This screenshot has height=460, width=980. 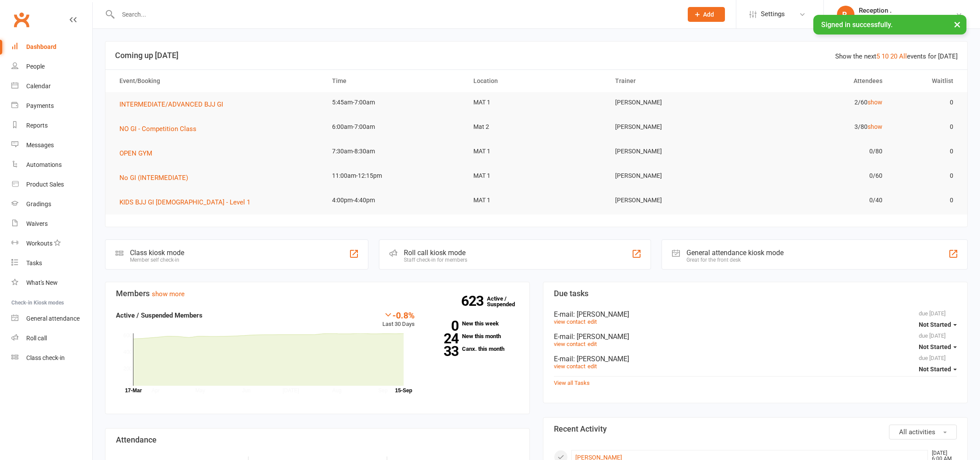 I want to click on div: Workouts, so click(x=40, y=244).